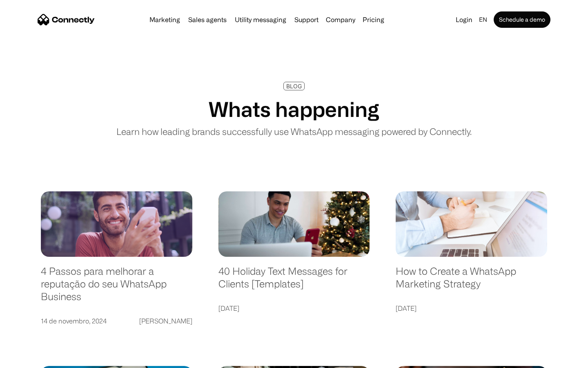 The image size is (588, 368). Describe the element at coordinates (260, 19) in the screenshot. I see `a: Utility messaging` at that location.